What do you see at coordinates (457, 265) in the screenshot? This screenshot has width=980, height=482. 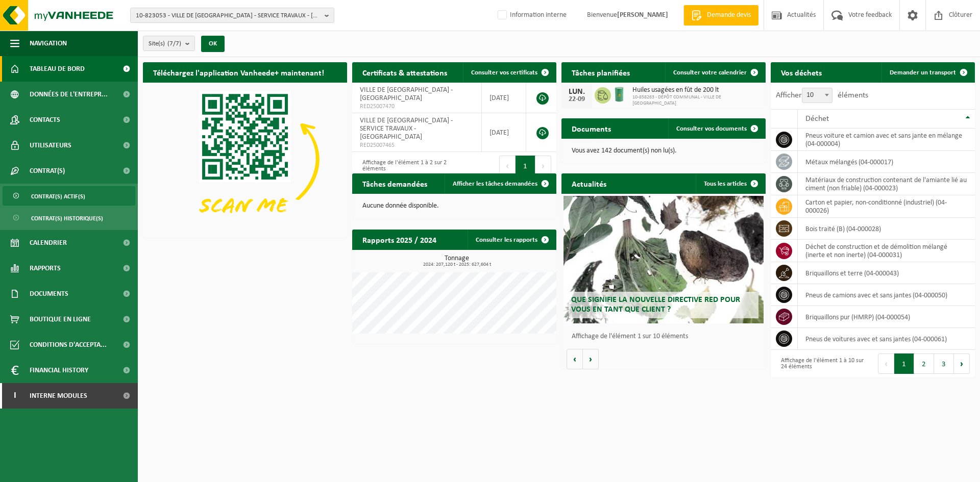 I see `span: 2024: 207,120 t - 2025: 627,604 t` at bounding box center [457, 265].